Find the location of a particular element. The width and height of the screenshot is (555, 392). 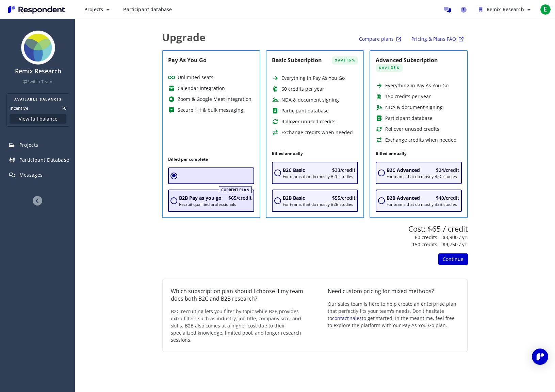

h3: Billed per complete is located at coordinates (188, 159).